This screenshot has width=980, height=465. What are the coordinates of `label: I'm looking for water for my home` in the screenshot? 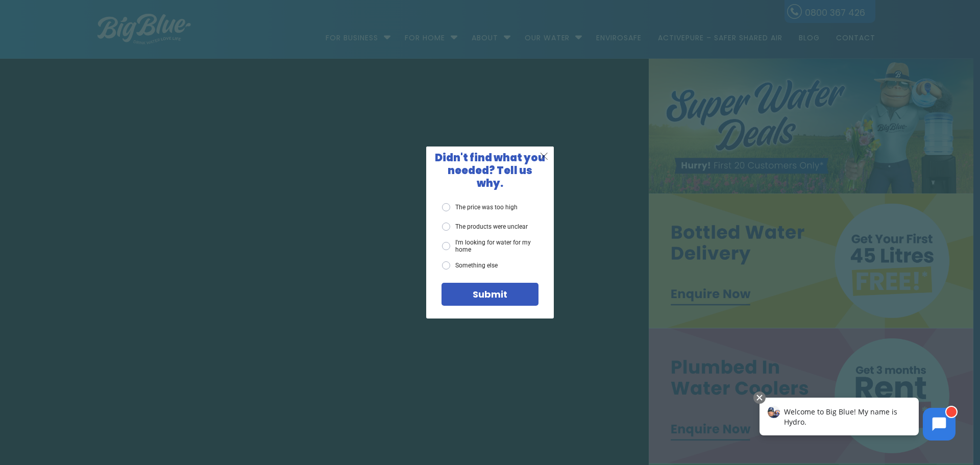 It's located at (490, 246).